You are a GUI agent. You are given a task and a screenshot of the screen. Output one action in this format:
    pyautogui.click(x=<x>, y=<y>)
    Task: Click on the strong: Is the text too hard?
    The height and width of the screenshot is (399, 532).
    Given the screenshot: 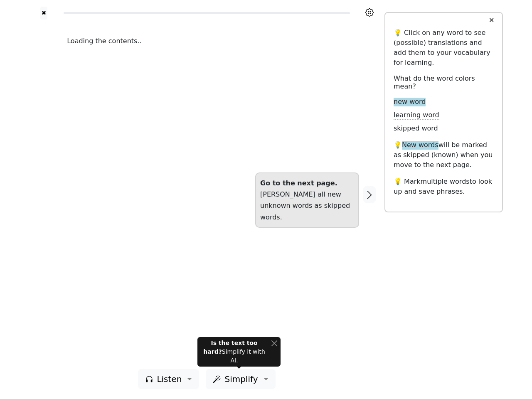 What is the action you would take?
    pyautogui.click(x=230, y=347)
    